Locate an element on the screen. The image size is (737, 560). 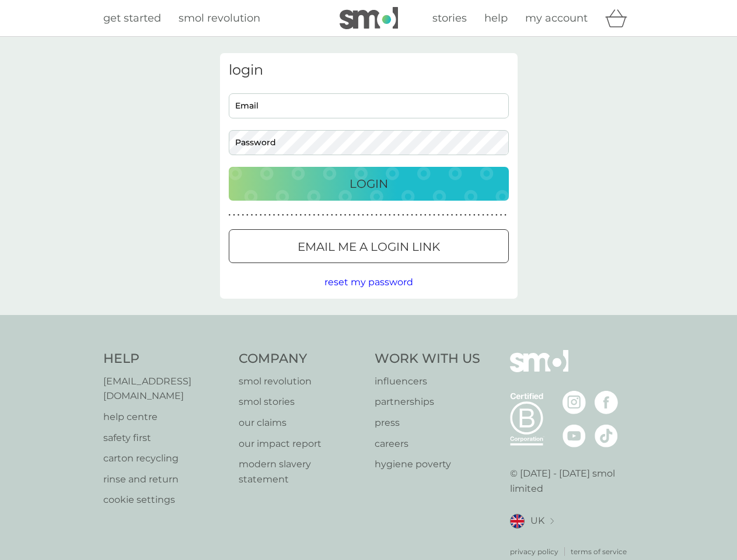
button: Login is located at coordinates (369, 184).